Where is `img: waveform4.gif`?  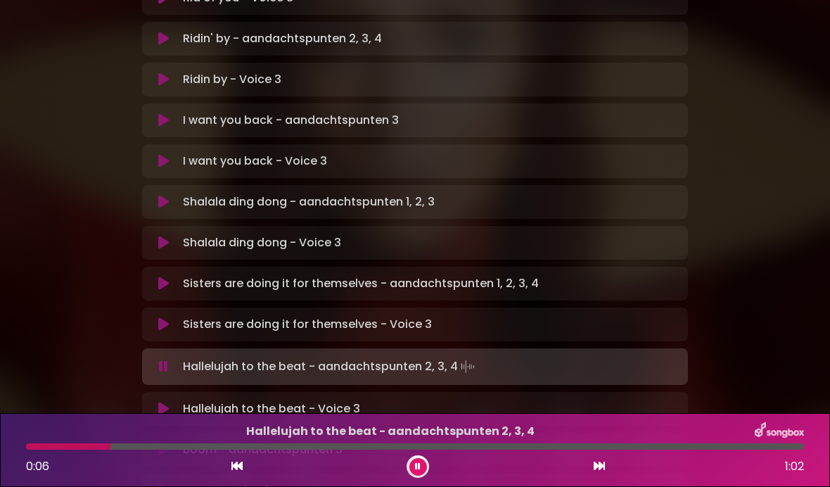 img: waveform4.gif is located at coordinates (468, 367).